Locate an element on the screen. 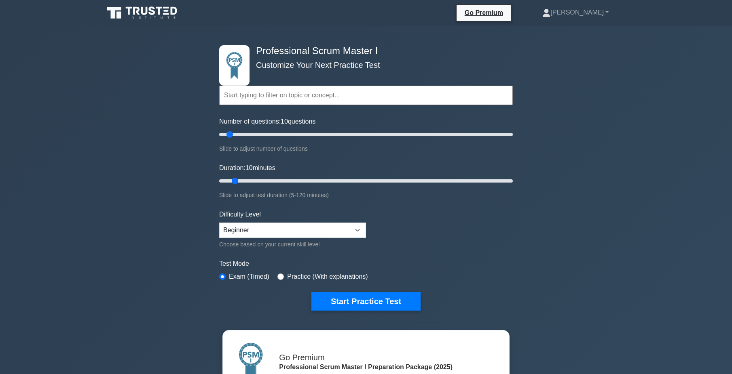  label: Difficulty Level is located at coordinates (240, 215).